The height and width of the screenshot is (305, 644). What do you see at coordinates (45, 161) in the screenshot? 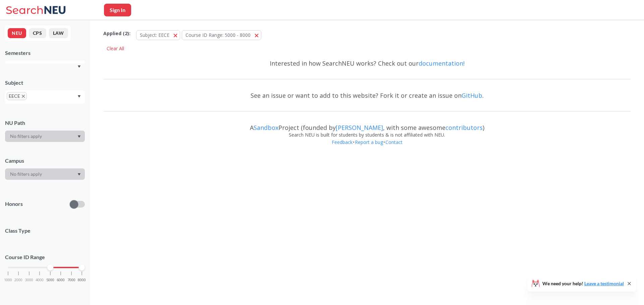
I see `div: Campus` at bounding box center [45, 161].